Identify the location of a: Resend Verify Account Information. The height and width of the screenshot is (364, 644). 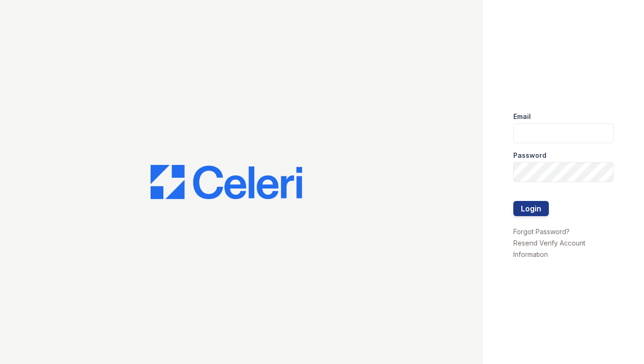
(549, 248).